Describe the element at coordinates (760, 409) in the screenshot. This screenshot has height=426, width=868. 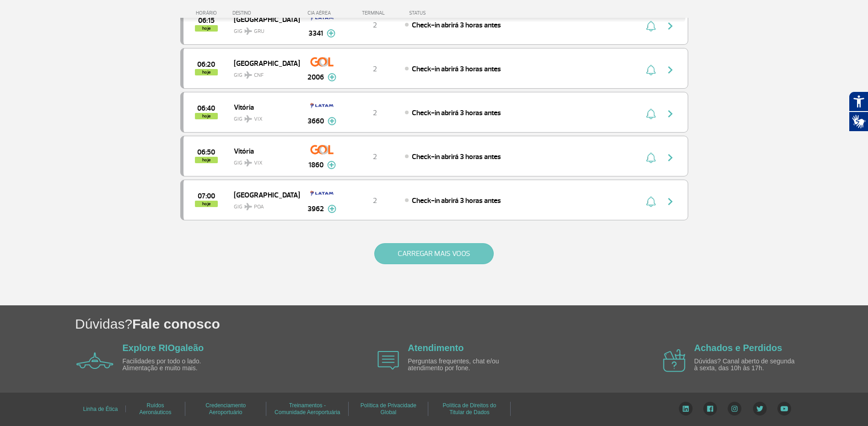
I see `img: Twitter` at that location.